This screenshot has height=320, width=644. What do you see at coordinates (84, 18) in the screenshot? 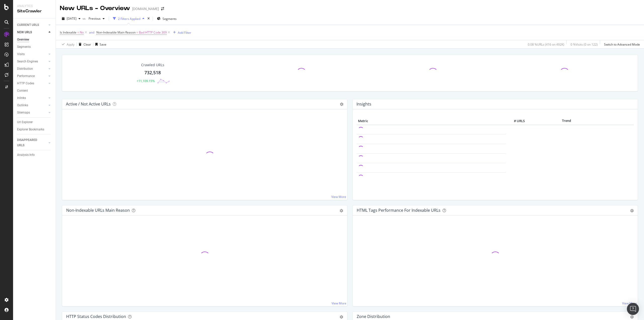
I see `span: vs` at bounding box center [84, 18].